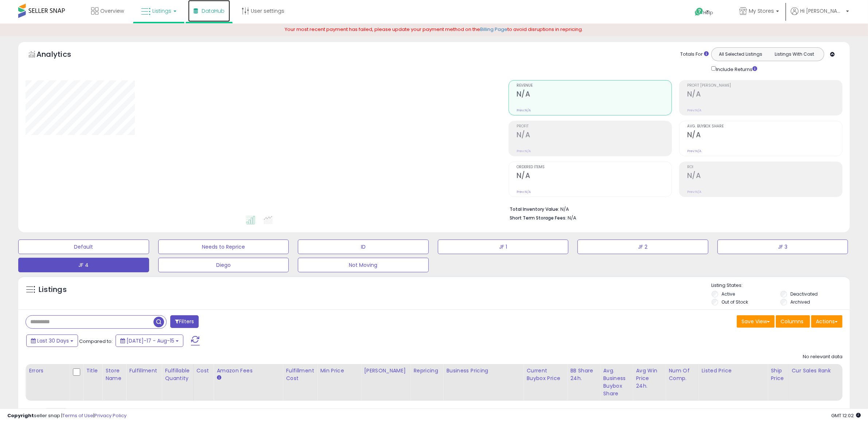 The height and width of the screenshot is (423, 868). What do you see at coordinates (84, 265) in the screenshot?
I see `button: JF 4` at bounding box center [84, 265].